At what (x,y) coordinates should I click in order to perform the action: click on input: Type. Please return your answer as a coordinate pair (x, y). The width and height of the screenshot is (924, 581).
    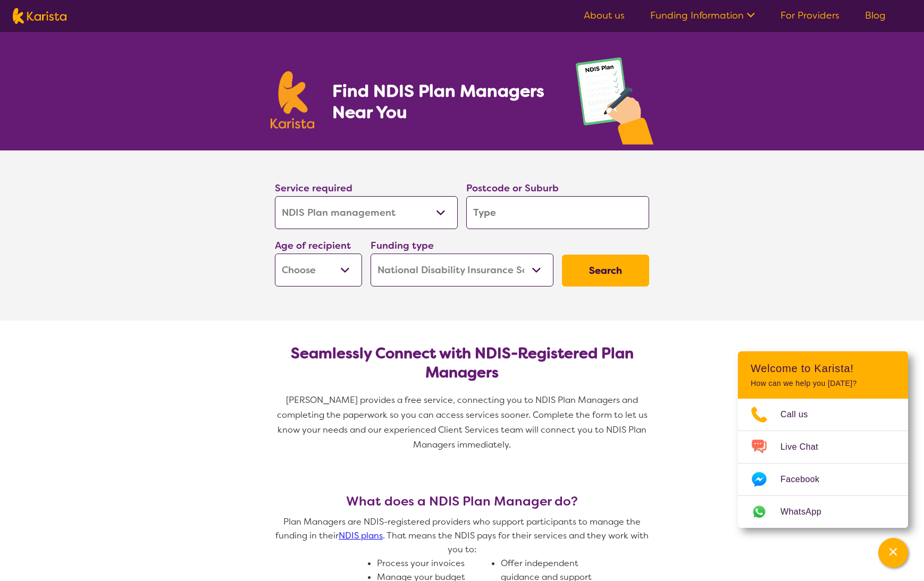
    Looking at the image, I should click on (558, 213).